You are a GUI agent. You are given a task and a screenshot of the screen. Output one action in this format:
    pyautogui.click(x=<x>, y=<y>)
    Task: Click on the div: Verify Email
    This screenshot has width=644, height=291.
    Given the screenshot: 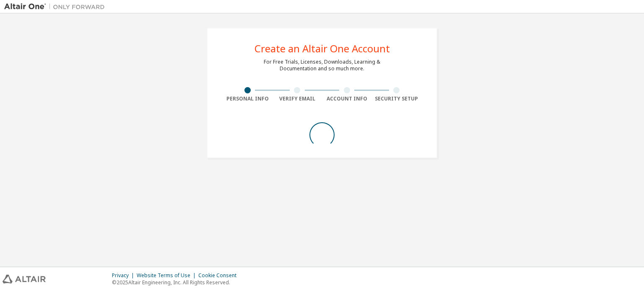 What is the action you would take?
    pyautogui.click(x=297, y=99)
    